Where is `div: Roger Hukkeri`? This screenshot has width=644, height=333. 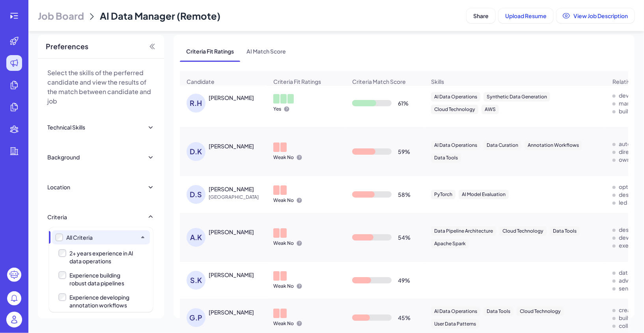
div: Roger Hukkeri is located at coordinates (231, 97).